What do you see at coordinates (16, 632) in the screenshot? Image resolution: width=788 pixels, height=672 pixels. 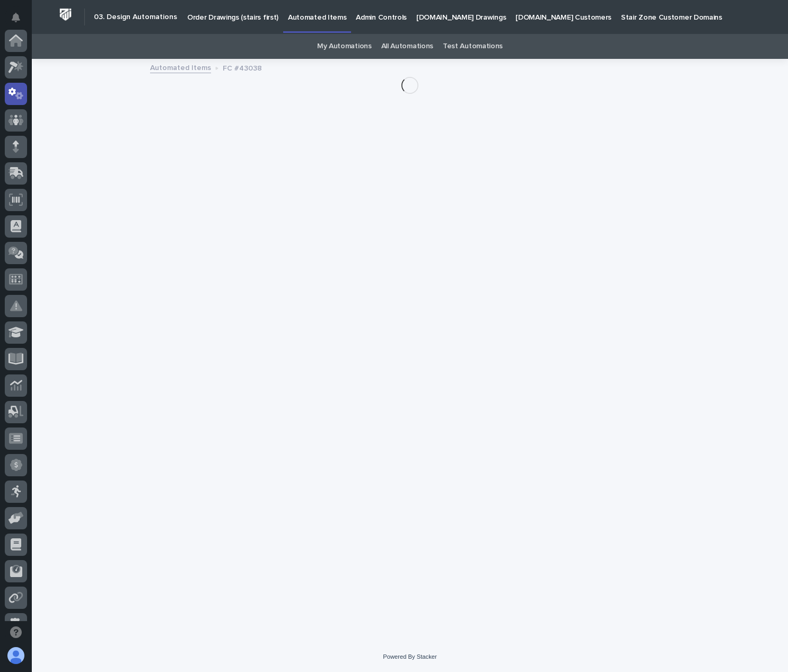 I see `button: Open support chat` at bounding box center [16, 632].